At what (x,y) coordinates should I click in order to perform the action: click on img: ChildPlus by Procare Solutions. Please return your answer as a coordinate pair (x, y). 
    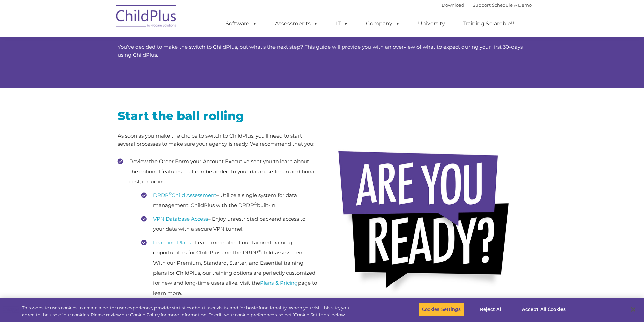
    Looking at the image, I should click on (146, 17).